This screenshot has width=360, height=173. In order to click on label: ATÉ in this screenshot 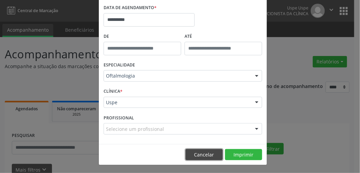, I will do `click(223, 36)`.